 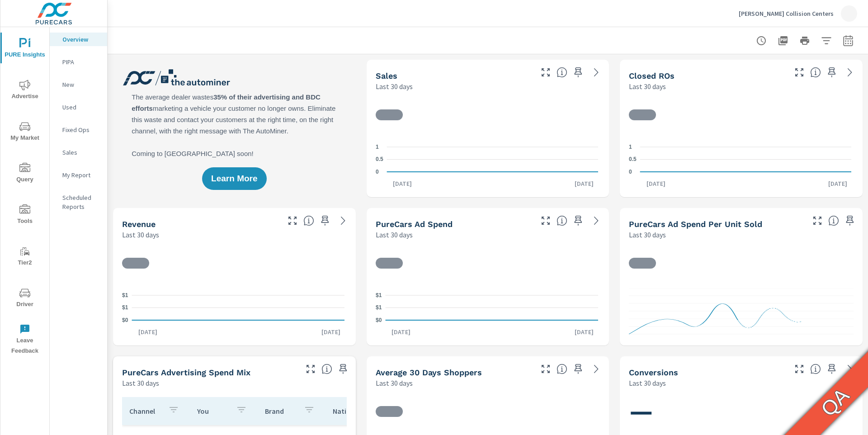 I want to click on span: A rolling 30 day total of daily Shoppers on the dealership website, averaged over the selected da..., so click(x=562, y=369).